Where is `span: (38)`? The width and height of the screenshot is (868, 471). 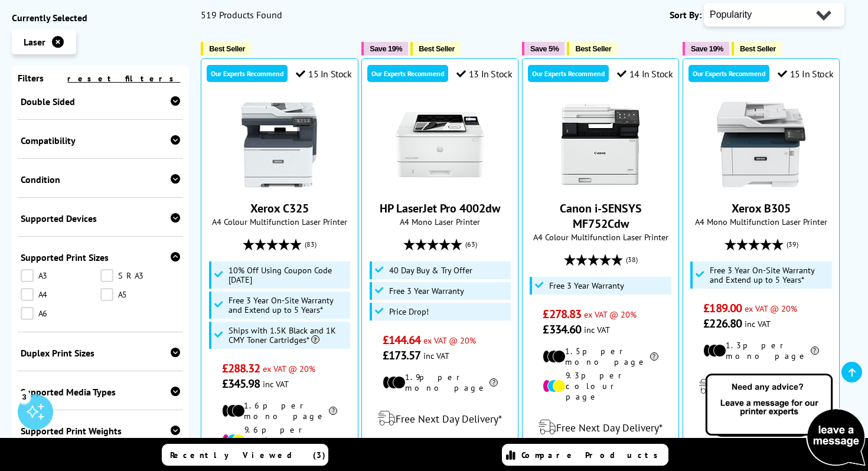
span: (38) is located at coordinates (631, 259).